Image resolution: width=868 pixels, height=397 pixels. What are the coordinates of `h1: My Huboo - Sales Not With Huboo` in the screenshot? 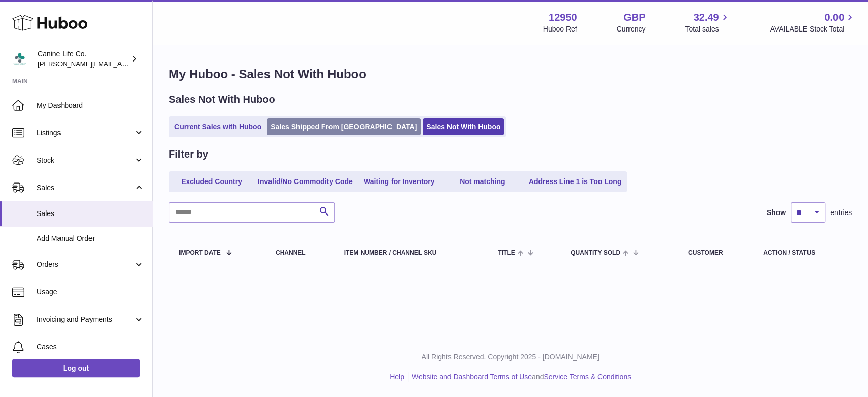 It's located at (510, 74).